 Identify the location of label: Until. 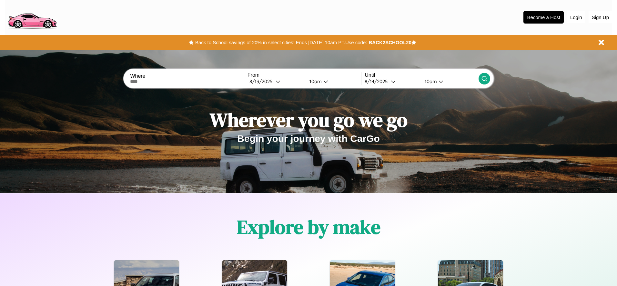
(422, 75).